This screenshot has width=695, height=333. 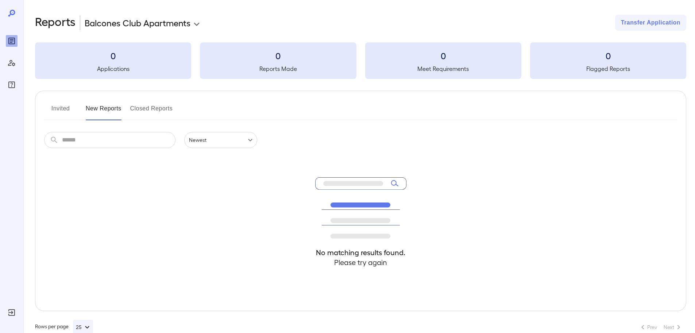 What do you see at coordinates (661, 327) in the screenshot?
I see `nav: pagination navigation` at bounding box center [661, 327].